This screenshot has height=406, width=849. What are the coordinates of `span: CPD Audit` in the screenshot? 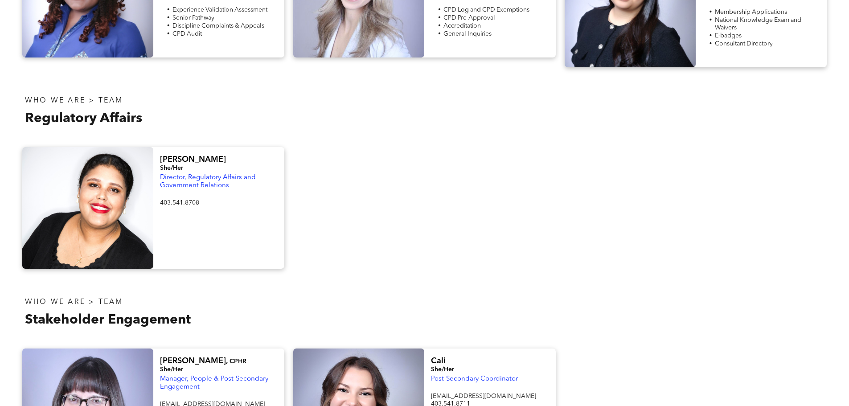 It's located at (187, 34).